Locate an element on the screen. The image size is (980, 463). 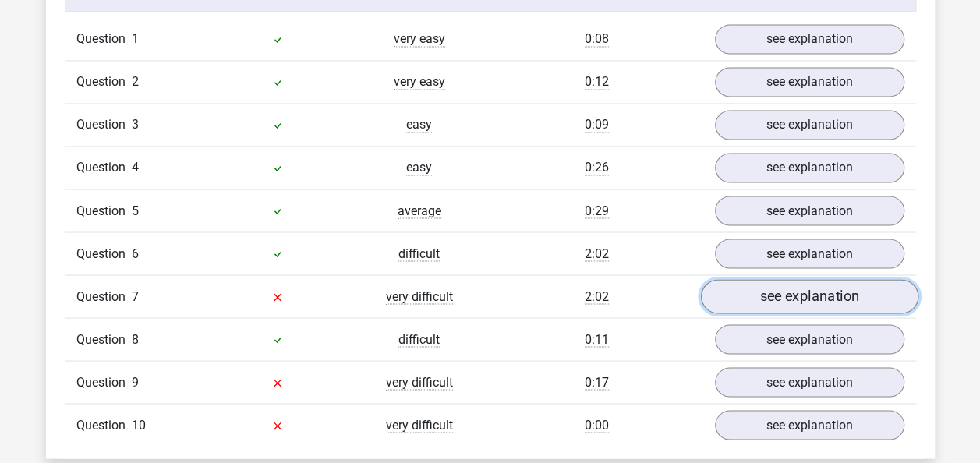
span: 5 is located at coordinates (135, 210).